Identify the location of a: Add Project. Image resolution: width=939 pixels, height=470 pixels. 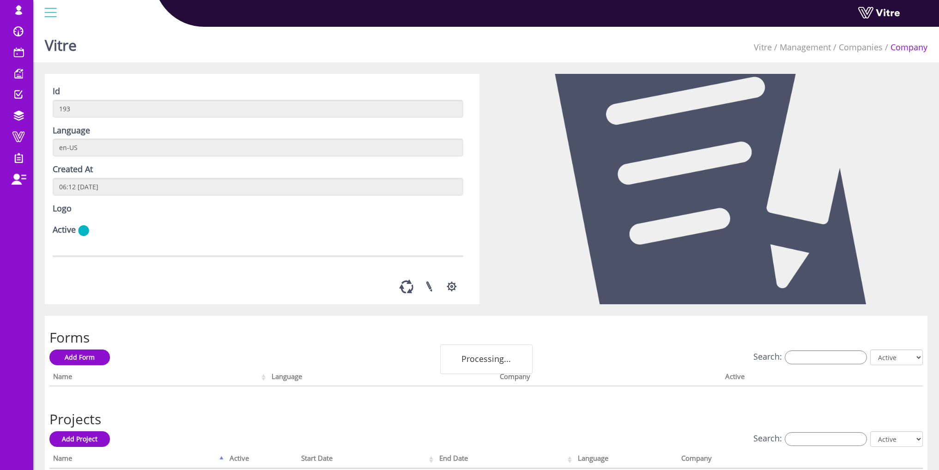
(79, 439).